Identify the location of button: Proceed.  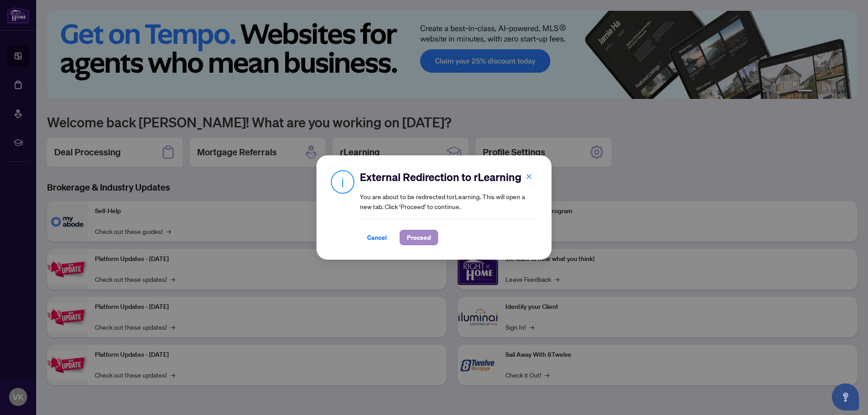
(418, 237).